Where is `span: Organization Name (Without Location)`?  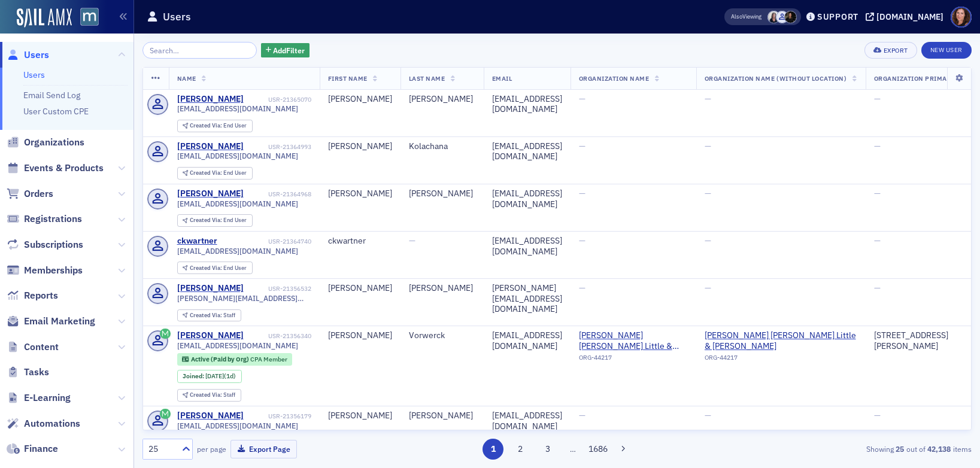
span: Organization Name (Without Location) is located at coordinates (776, 78).